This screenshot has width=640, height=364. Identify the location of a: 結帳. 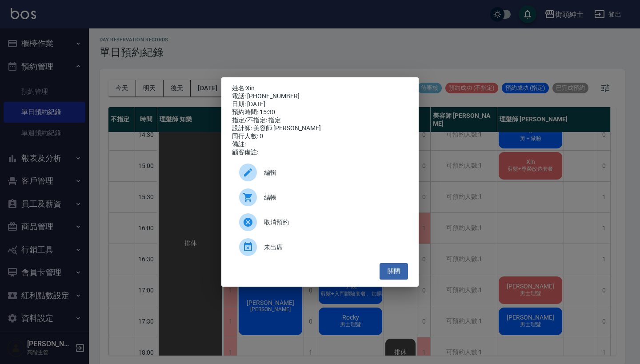
(320, 197).